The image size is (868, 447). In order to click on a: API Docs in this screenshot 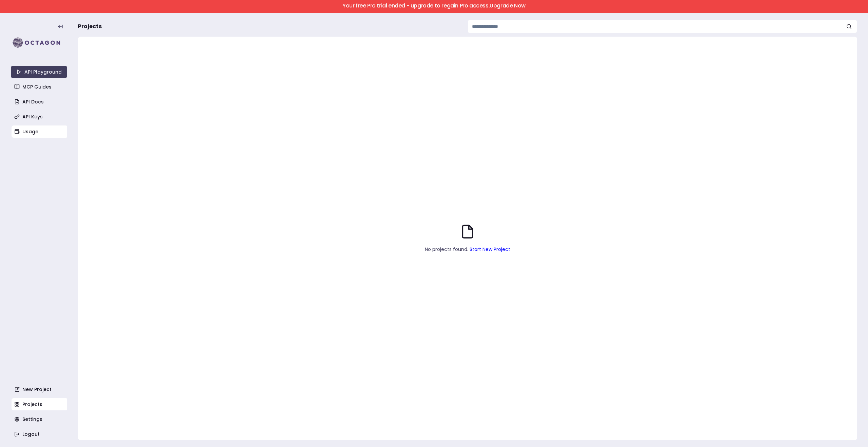, I will do `click(40, 101)`.